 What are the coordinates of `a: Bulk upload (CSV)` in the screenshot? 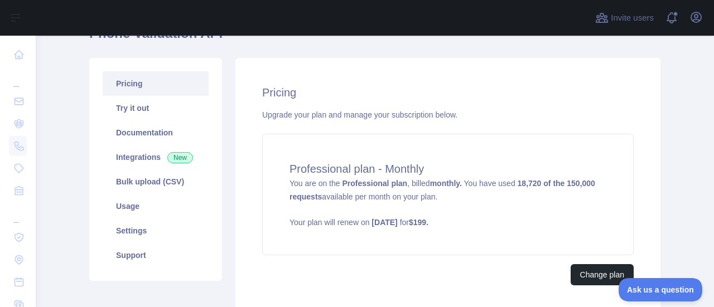 It's located at (156, 182).